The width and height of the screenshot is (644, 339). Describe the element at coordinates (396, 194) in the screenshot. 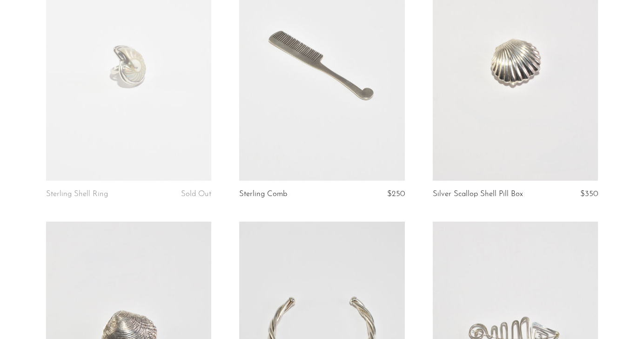

I see `span: $250` at that location.